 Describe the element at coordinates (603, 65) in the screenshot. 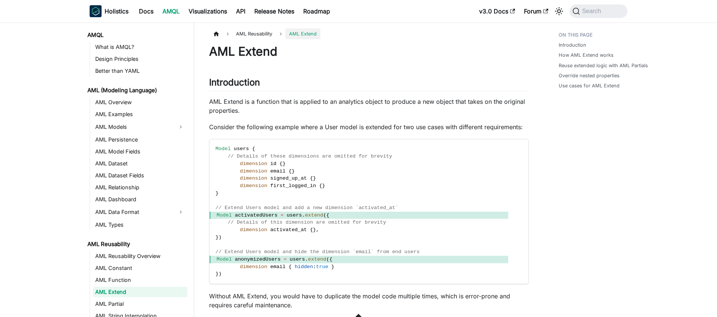

I see `a: Reuse extended logic with AML Partials` at that location.